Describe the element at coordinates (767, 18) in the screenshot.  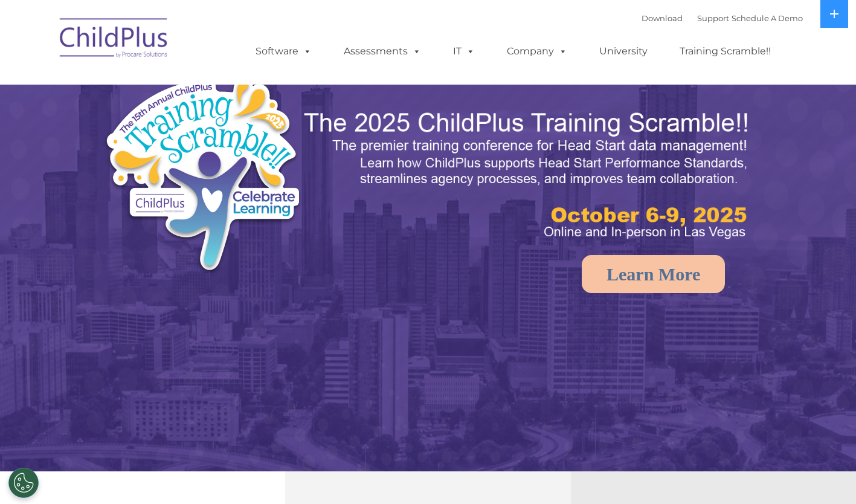
I see `a: Schedule A Demo` at that location.